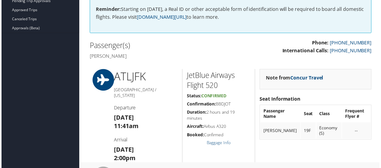 The width and height of the screenshot is (381, 168). What do you see at coordinates (214, 96) in the screenshot?
I see `span: Confirmed` at bounding box center [214, 96].